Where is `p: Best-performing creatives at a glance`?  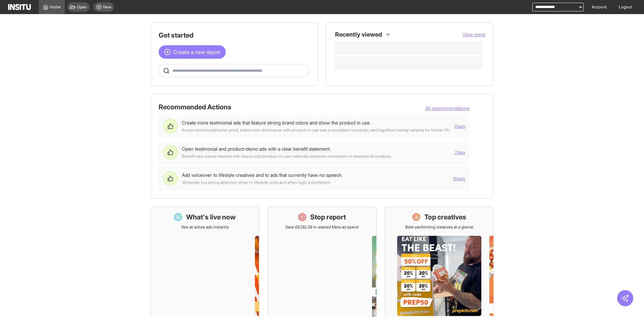 p: Best-performing creatives at a glance is located at coordinates (439, 227).